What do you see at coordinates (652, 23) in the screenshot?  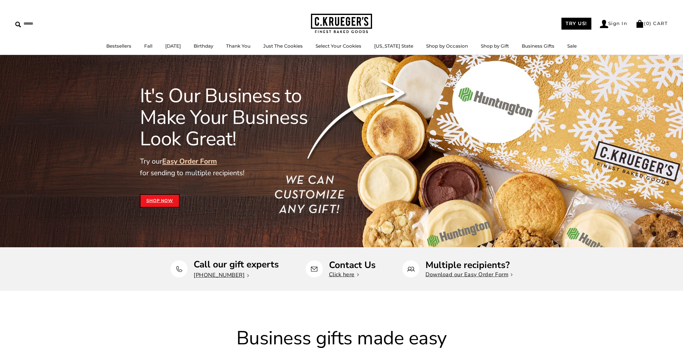 I see `a: (0) CART` at bounding box center [652, 23].